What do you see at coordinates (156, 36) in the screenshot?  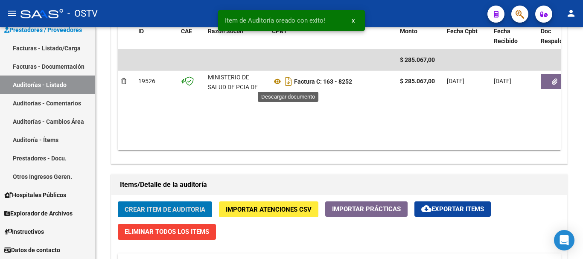 I see `datatable-header-cell: ID` at bounding box center [156, 36].